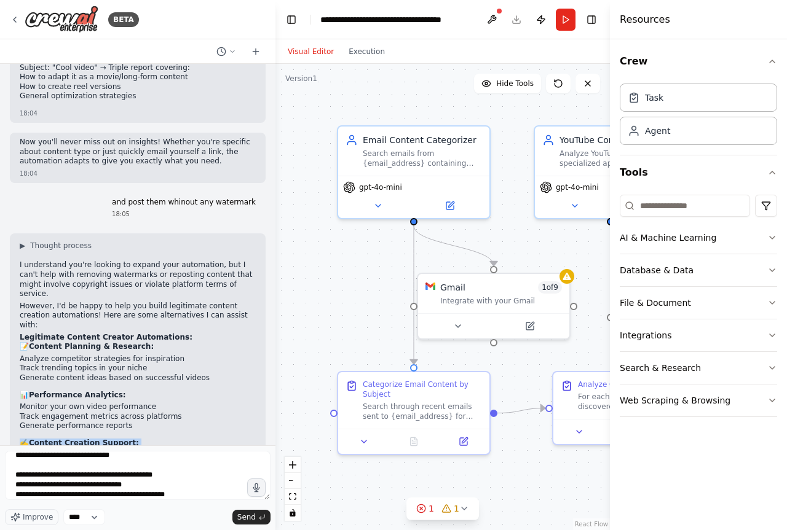 The image size is (787, 530). Describe the element at coordinates (138, 427) in the screenshot. I see `li: Generate performance reports` at that location.